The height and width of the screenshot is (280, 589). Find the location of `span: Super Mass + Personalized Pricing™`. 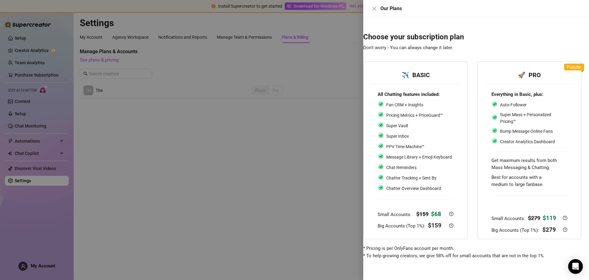

span: Super Mass + Personalized Pricing™ is located at coordinates (526, 118).